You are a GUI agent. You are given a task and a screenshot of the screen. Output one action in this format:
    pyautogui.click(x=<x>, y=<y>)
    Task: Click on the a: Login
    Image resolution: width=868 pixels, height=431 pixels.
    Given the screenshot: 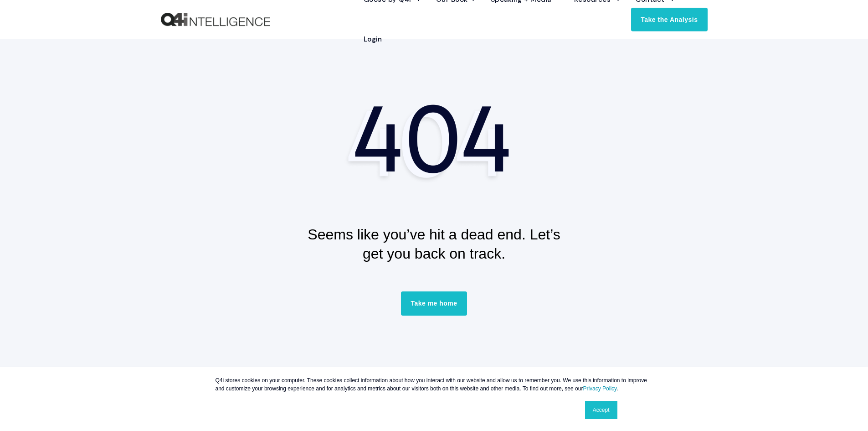 What is the action you would take?
    pyautogui.click(x=367, y=39)
    